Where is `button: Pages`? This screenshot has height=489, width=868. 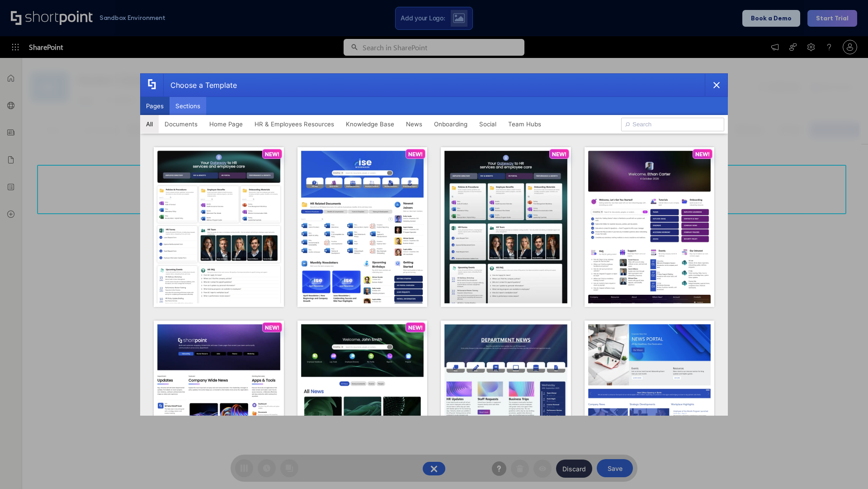 button: Pages is located at coordinates (155, 106).